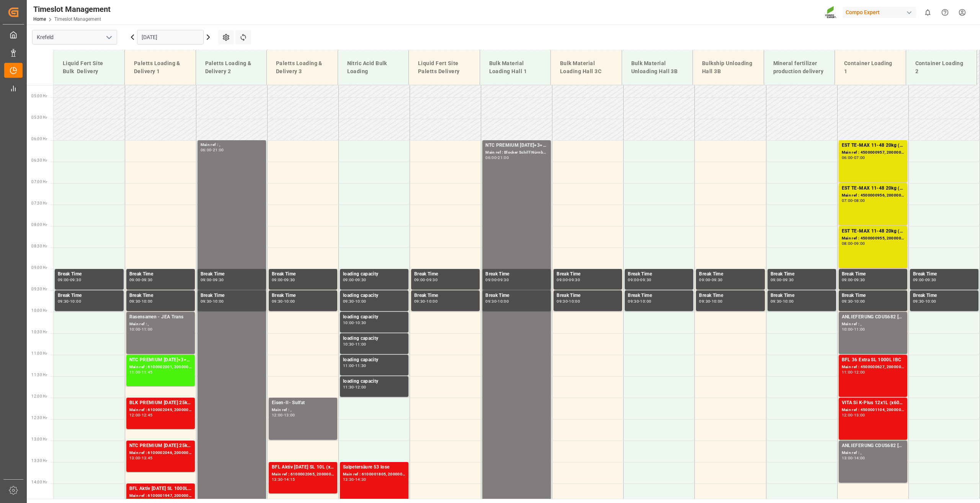 The height and width of the screenshot is (503, 980). Describe the element at coordinates (277, 480) in the screenshot. I see `div: 13:30` at that location.